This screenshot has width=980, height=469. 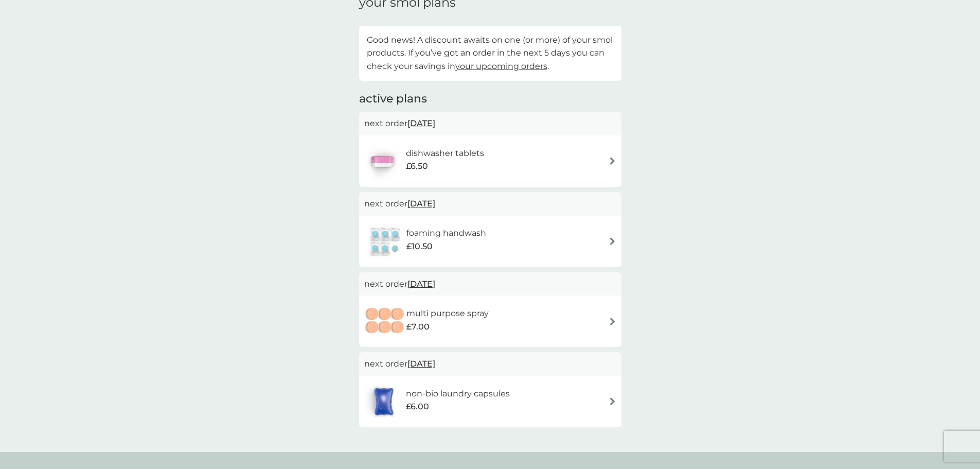 What do you see at coordinates (385, 321) in the screenshot?
I see `img: multi purpose spray` at bounding box center [385, 321].